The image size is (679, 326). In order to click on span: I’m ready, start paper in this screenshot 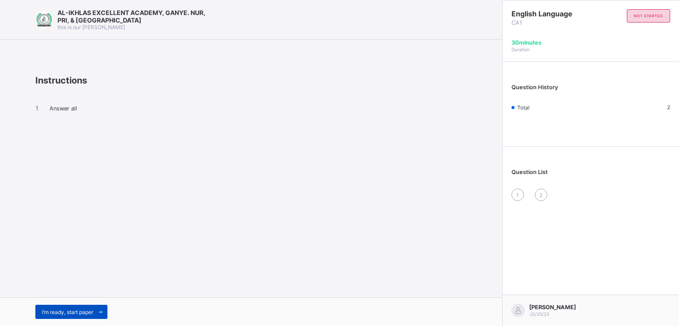, I will do `click(68, 312)`.